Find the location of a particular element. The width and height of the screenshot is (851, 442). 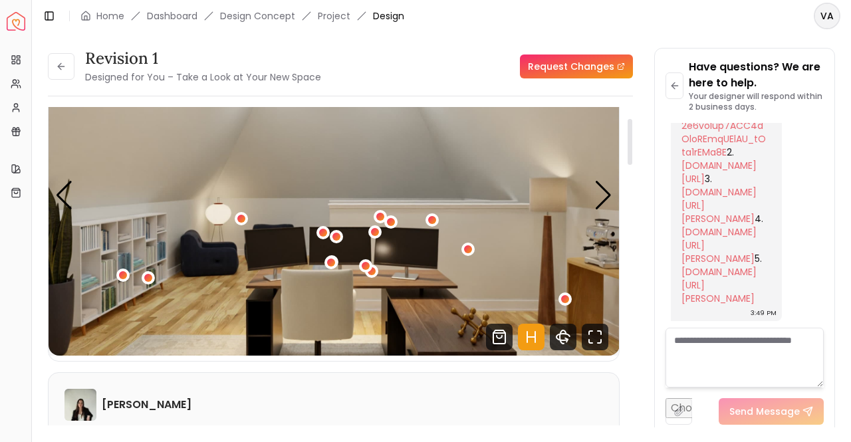

svg: 360 View is located at coordinates (563, 337).